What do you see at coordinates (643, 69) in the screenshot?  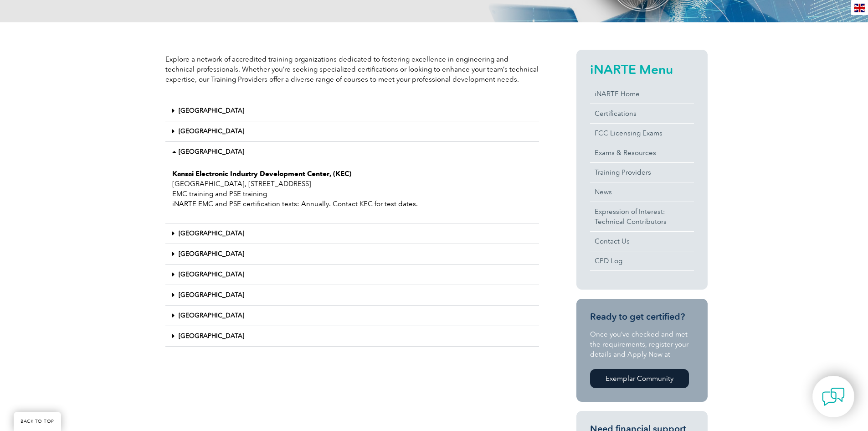 I see `h2: iNARTE Menu` at bounding box center [643, 69].